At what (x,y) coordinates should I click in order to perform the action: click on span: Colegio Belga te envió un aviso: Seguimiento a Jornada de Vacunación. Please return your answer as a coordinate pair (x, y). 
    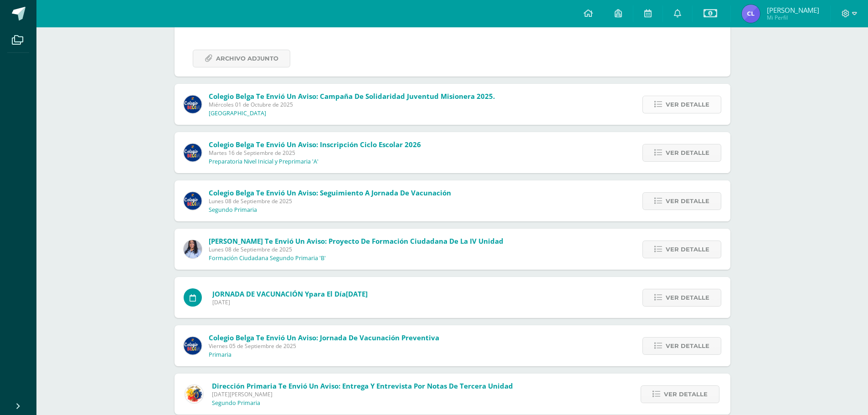
    Looking at the image, I should click on (330, 193).